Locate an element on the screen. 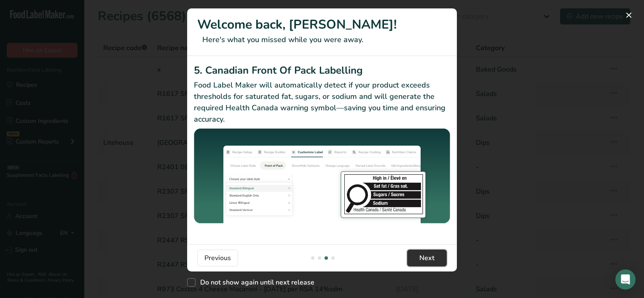 The image size is (644, 298). button: Previous is located at coordinates (218, 258).